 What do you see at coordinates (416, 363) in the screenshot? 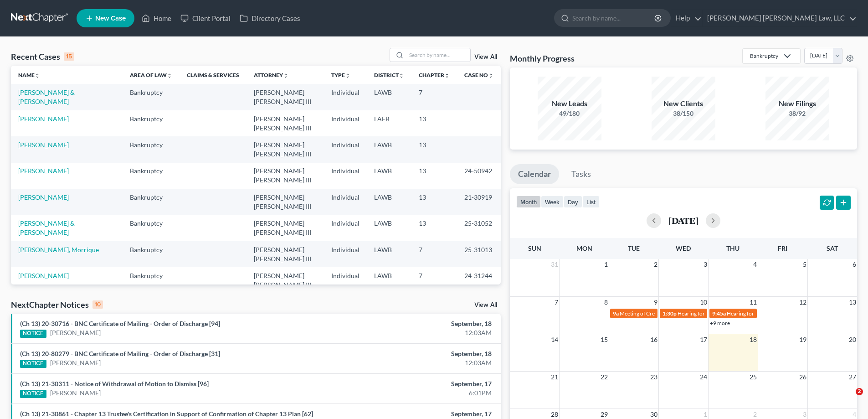
I see `div: 12:03AM` at bounding box center [416, 363].